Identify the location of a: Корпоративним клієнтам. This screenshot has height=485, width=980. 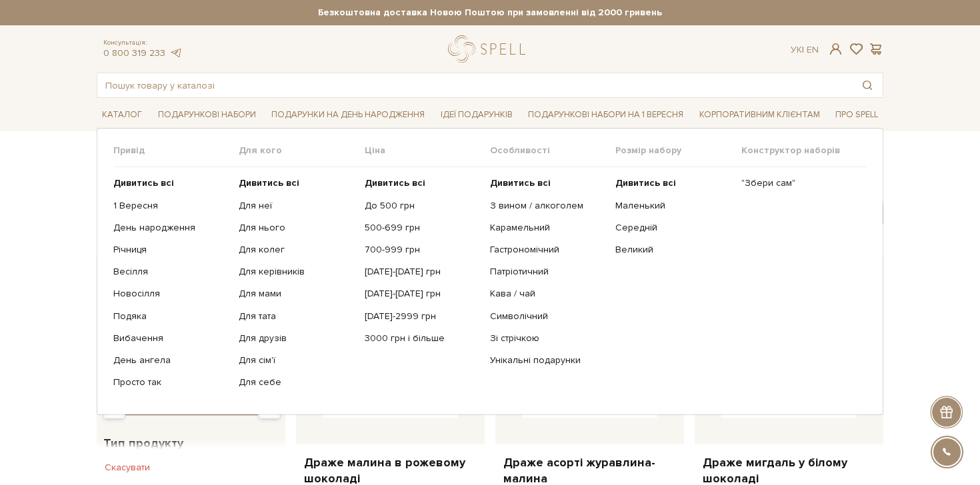
(759, 115).